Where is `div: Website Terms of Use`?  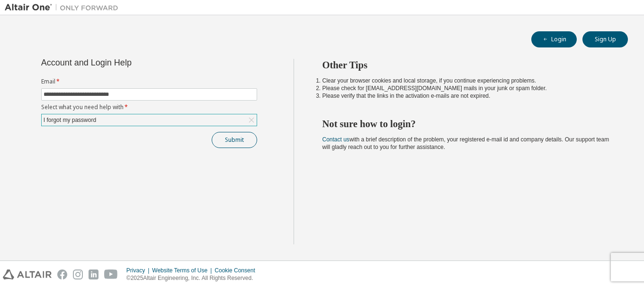 div: Website Terms of Use is located at coordinates (183, 270).